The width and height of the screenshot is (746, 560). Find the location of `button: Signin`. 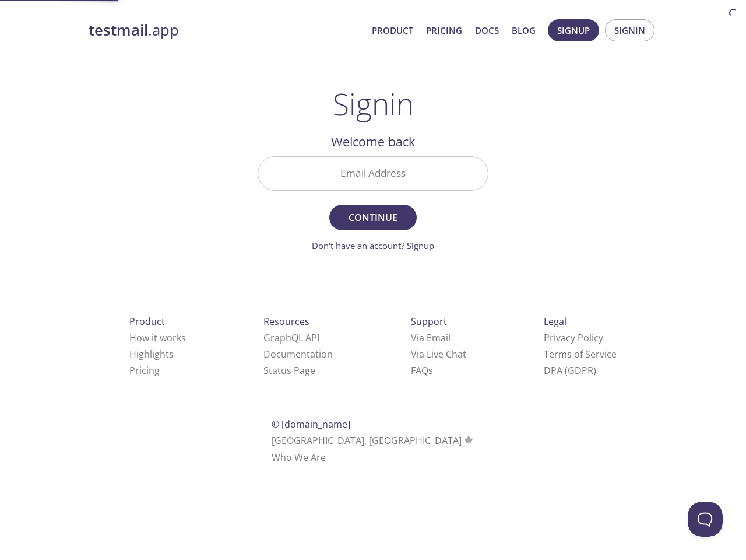

button: Signin is located at coordinates (630, 30).